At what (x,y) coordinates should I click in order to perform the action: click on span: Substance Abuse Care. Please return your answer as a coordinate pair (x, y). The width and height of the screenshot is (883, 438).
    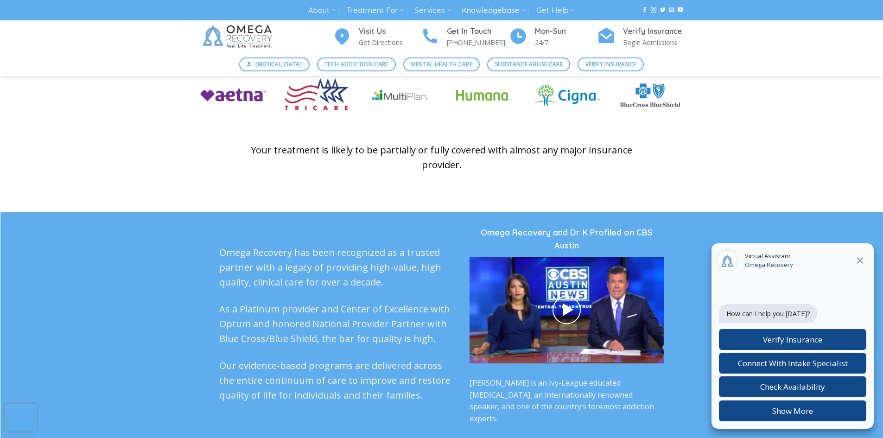
    Looking at the image, I should click on (529, 64).